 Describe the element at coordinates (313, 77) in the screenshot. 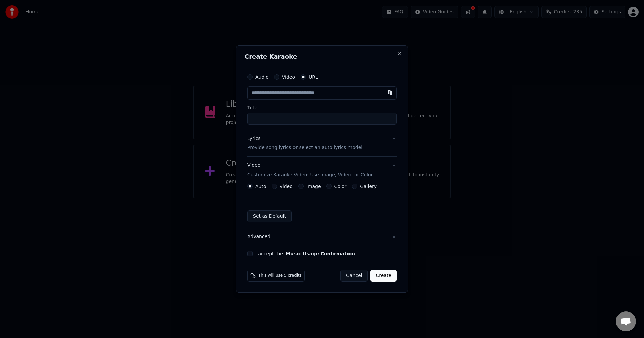

I see `label: URL` at that location.